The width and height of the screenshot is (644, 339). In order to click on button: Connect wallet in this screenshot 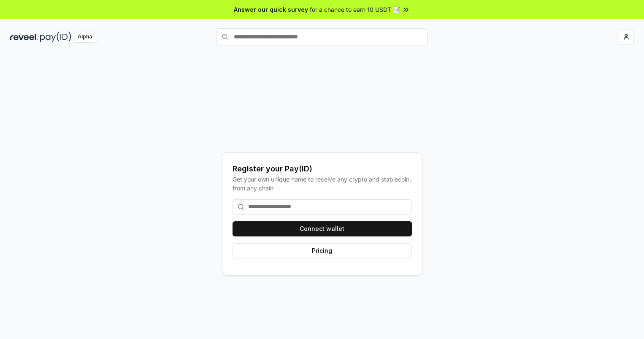, I will do `click(322, 229)`.